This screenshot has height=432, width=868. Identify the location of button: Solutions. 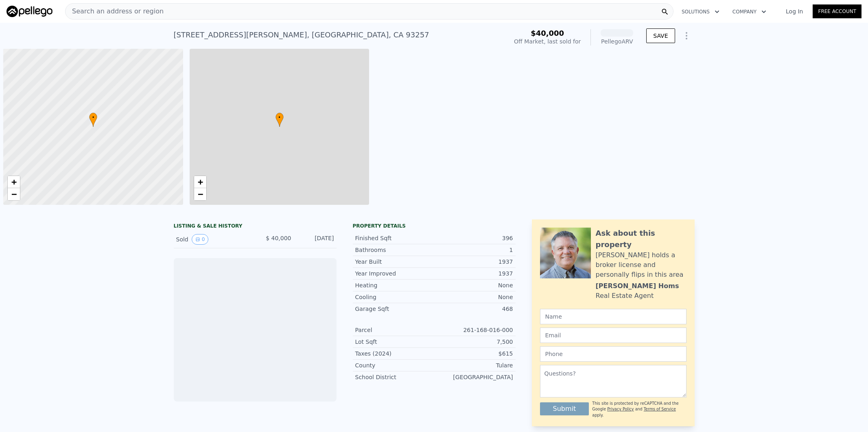
(701, 12).